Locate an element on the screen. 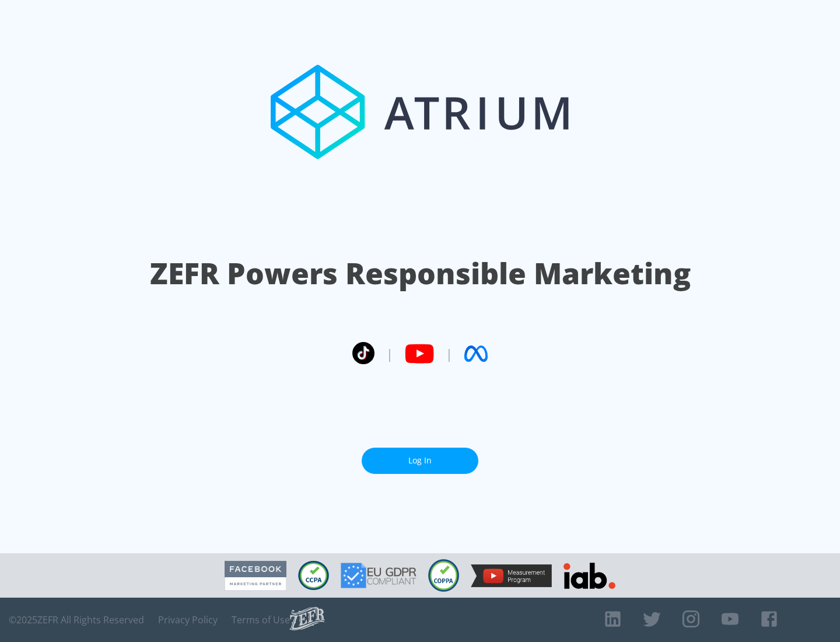 The image size is (840, 642). a: Terms of Use is located at coordinates (261, 620).